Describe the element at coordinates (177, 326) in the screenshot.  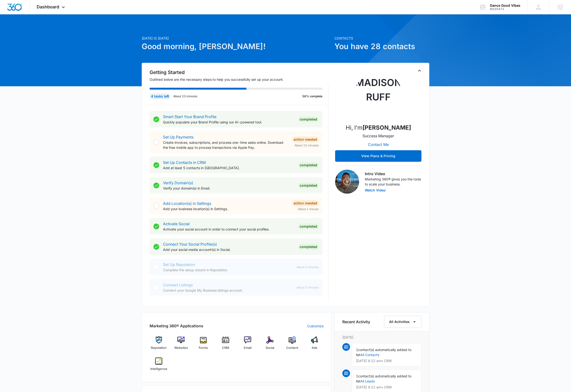
I see `h2: Marketing 360® Applications` at that location.